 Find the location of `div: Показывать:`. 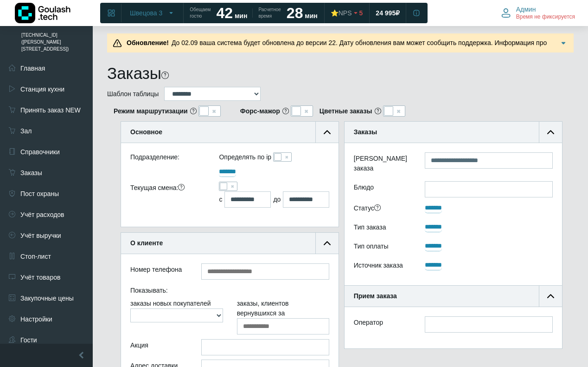

div: Показывать: is located at coordinates (229, 291).